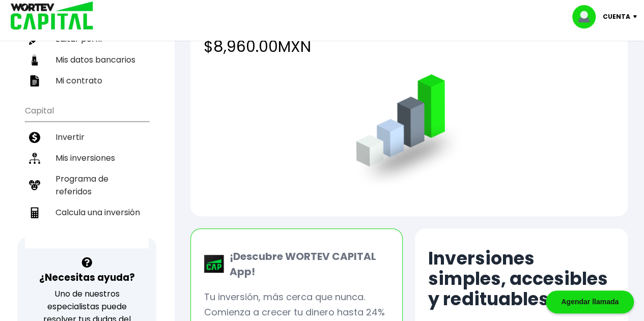 The height and width of the screenshot is (321, 644). What do you see at coordinates (34, 137) in the screenshot?
I see `img: invertir-icon.b3b967d7.svg` at bounding box center [34, 137].